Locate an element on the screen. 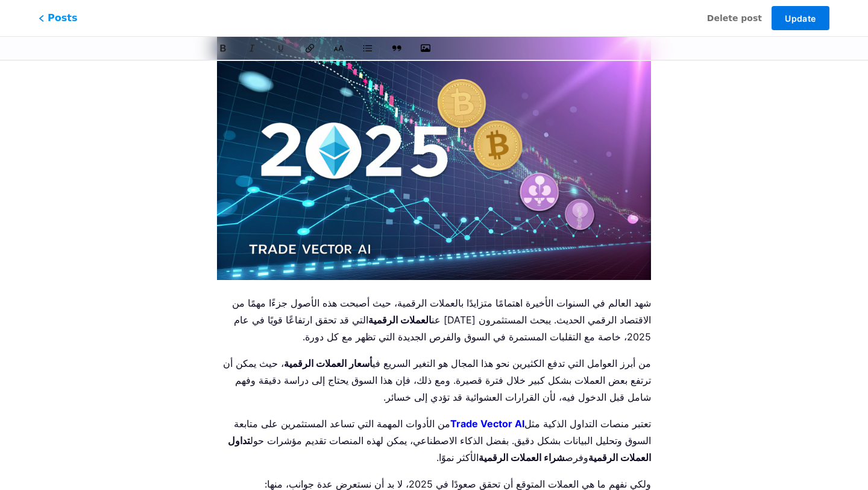  strong: أسعار العملات الرقمية is located at coordinates (328, 363).